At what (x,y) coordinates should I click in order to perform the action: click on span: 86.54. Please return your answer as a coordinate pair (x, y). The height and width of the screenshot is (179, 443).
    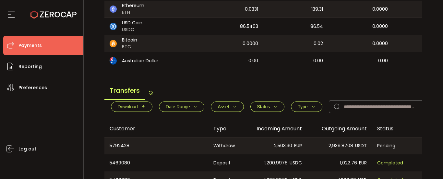
    Looking at the image, I should click on (316, 26).